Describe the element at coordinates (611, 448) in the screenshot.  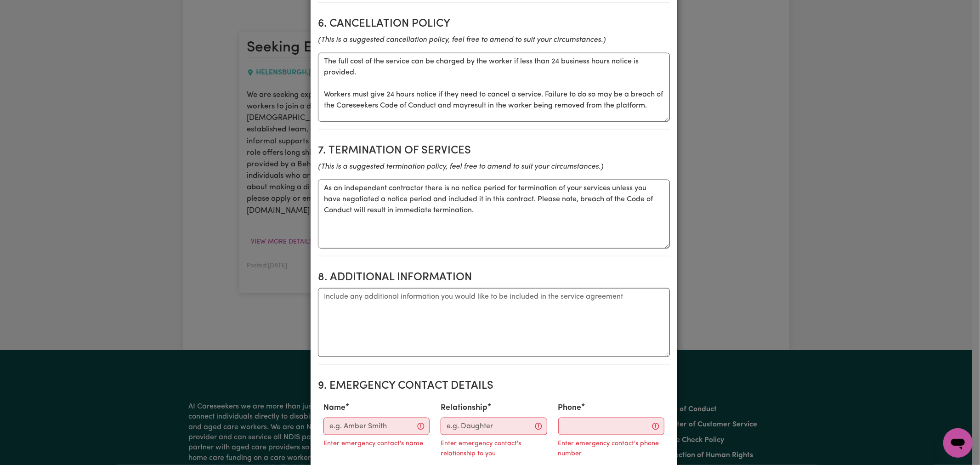
I see `p: Enter emergency contact's phone number` at that location.